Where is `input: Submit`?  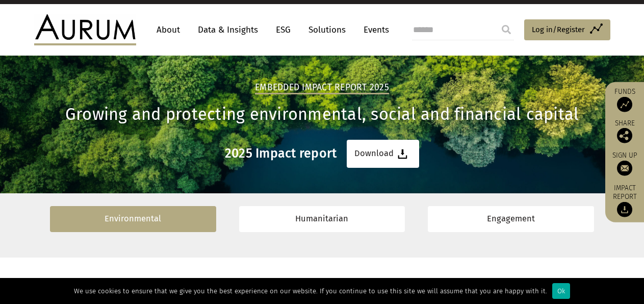 input: Submit is located at coordinates (507, 30).